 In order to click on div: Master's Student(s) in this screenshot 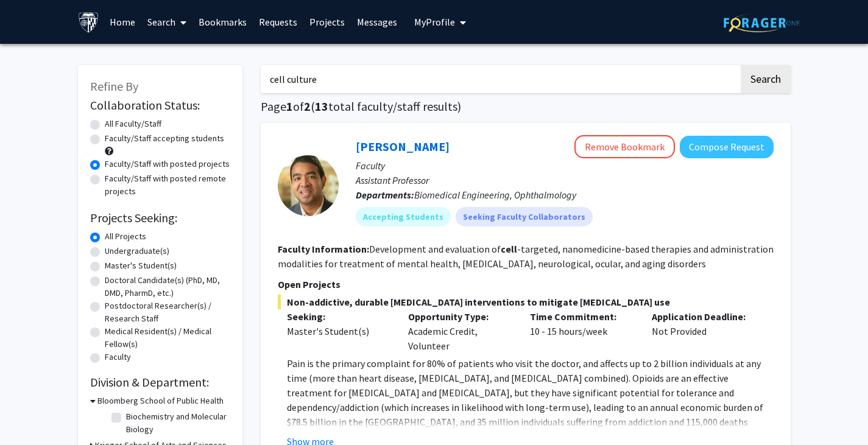, I will do `click(339, 331)`.